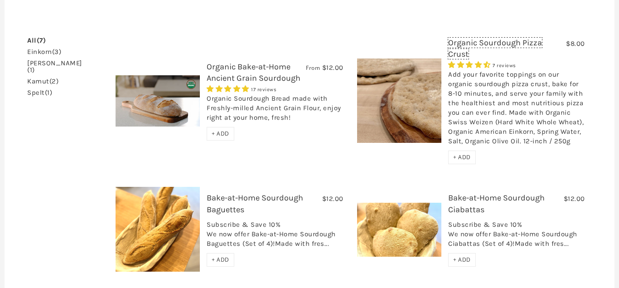  What do you see at coordinates (54, 81) in the screenshot?
I see `span: (2)` at bounding box center [54, 81].